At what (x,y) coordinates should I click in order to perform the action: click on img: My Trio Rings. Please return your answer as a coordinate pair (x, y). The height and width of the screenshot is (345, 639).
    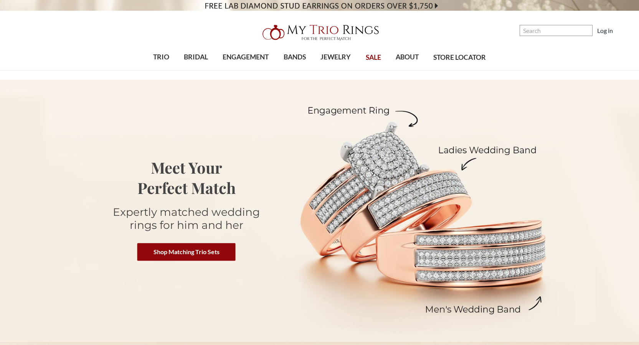
    Looking at the image, I should click on (320, 33).